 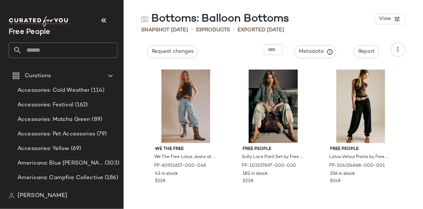 What do you see at coordinates (56, 134) in the screenshot?
I see `span: Accessories: Pet Accessories` at bounding box center [56, 134].